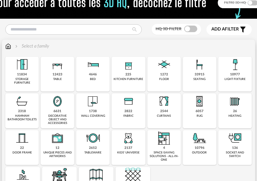 The width and height of the screenshot is (257, 181). Describe the element at coordinates (93, 116) in the screenshot. I see `div: wall covering` at that location.